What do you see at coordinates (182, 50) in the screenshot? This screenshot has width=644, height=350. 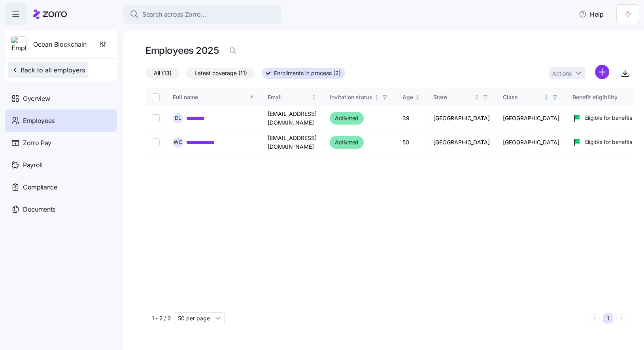 I see `h1: Employees 2025` at bounding box center [182, 50].